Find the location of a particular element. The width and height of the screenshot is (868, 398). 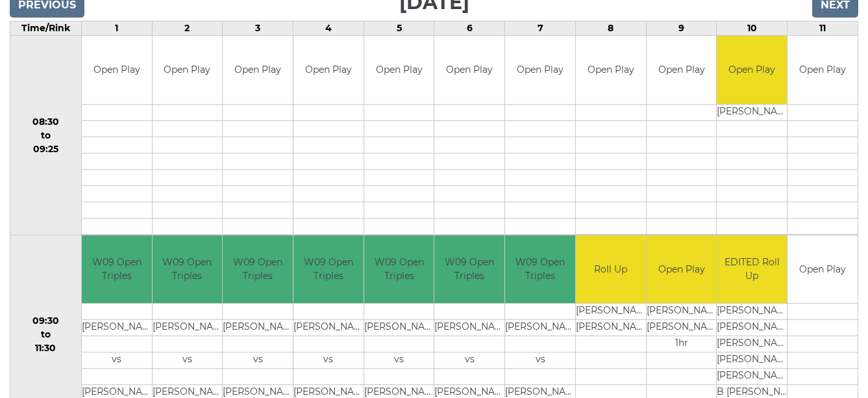

td: 6 is located at coordinates (469, 29).